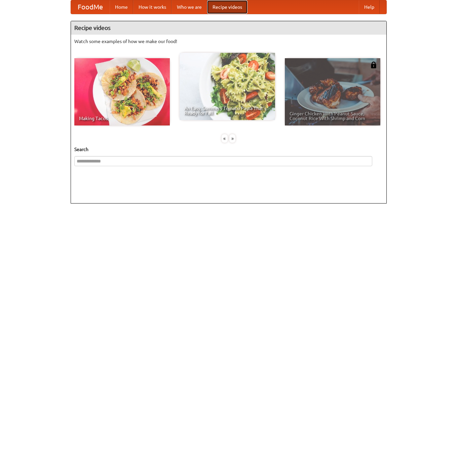 The width and height of the screenshot is (457, 476). What do you see at coordinates (374, 65) in the screenshot?
I see `img: 483408.png` at bounding box center [374, 65].